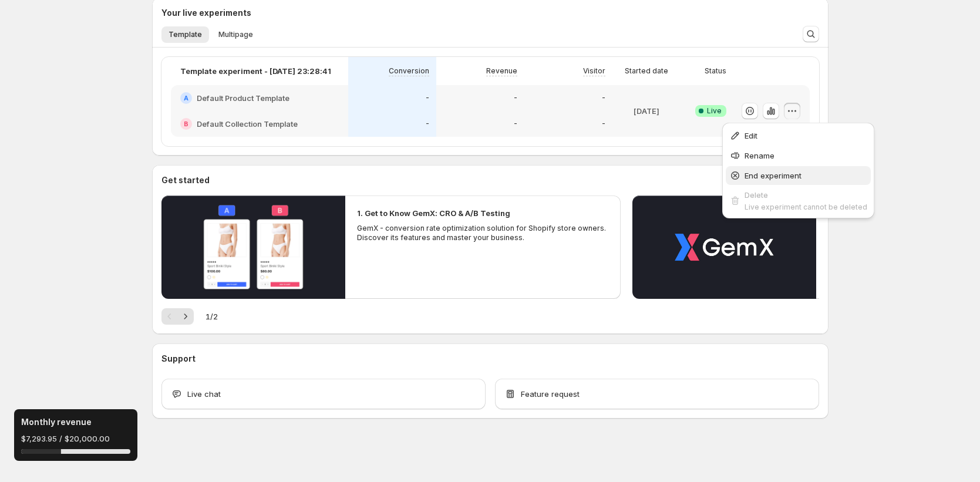  What do you see at coordinates (594, 71) in the screenshot?
I see `p: Visitor` at bounding box center [594, 71].